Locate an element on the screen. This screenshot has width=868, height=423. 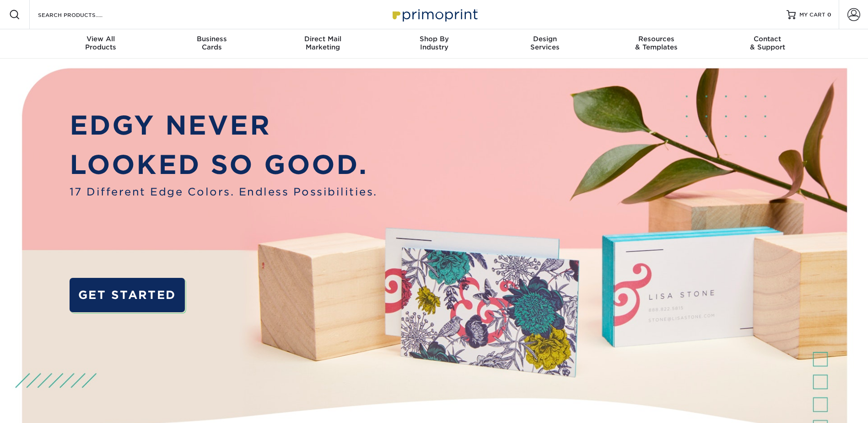
span: MY CART is located at coordinates (812, 14).